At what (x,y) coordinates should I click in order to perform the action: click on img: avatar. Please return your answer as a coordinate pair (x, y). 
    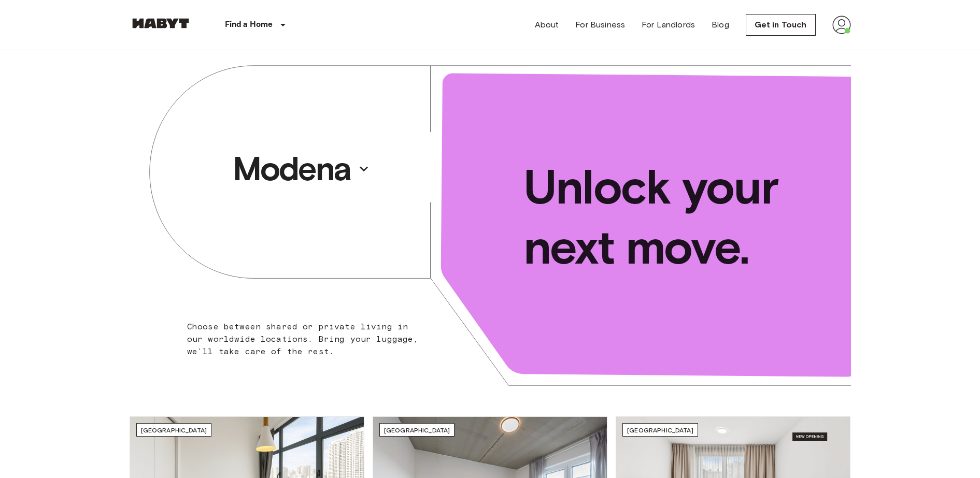
    Looking at the image, I should click on (841, 25).